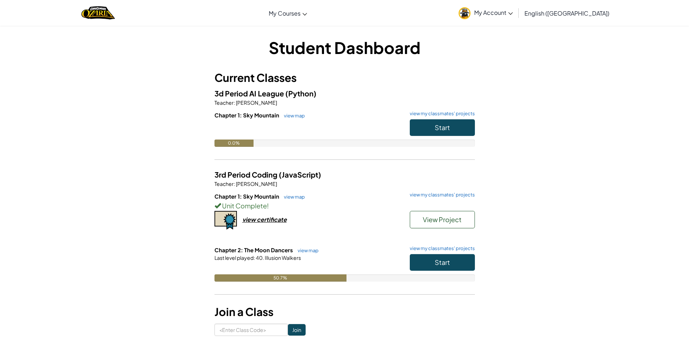 Image resolution: width=689 pixels, height=349 pixels. Describe the element at coordinates (234, 143) in the screenshot. I see `div: 0.0%` at that location.